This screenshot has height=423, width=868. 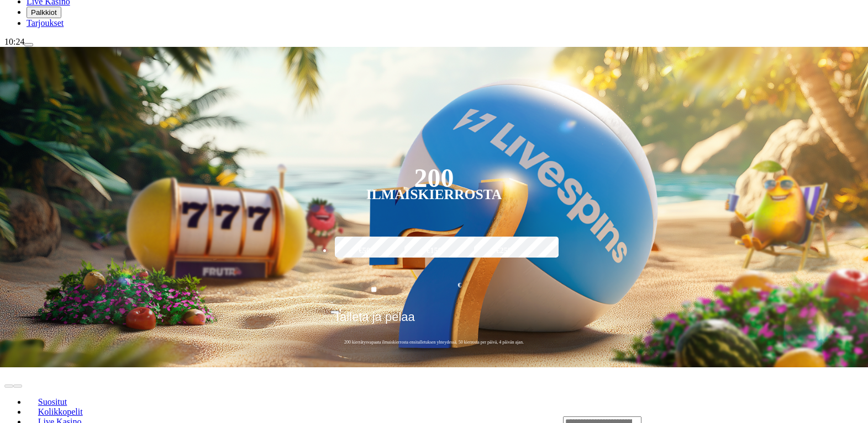 I want to click on button: next slide, so click(x=18, y=386).